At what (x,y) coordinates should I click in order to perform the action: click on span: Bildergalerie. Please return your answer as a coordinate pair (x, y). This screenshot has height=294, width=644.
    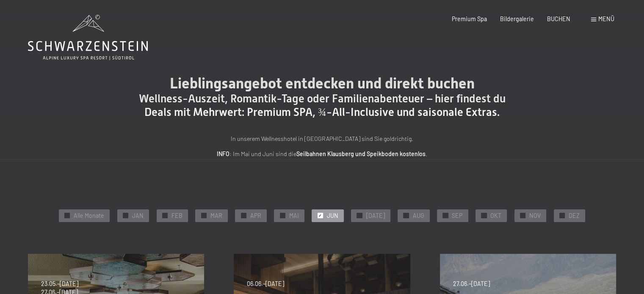
    Looking at the image, I should click on (517, 19).